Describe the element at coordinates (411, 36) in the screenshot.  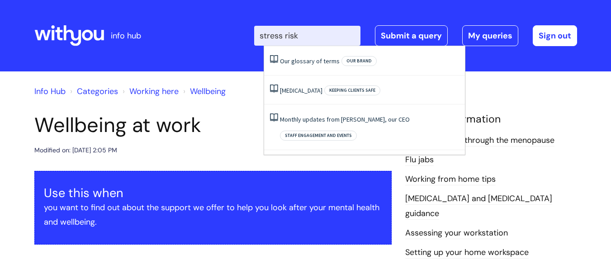
I see `a: Submit a query` at that location.